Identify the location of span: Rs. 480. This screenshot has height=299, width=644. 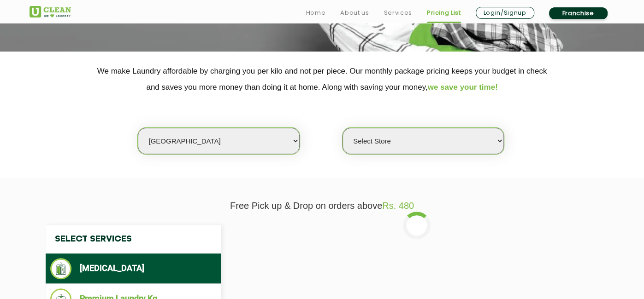
(397, 206).